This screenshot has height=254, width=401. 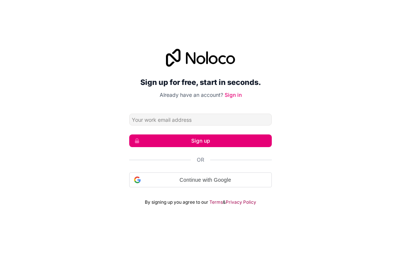 I want to click on input: Email address, so click(x=201, y=119).